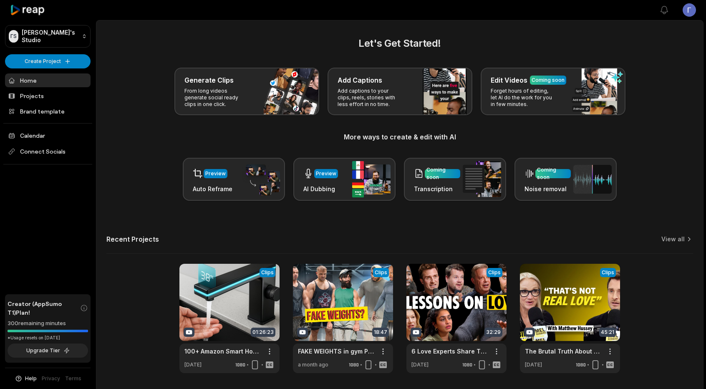 The image size is (706, 389). What do you see at coordinates (213, 189) in the screenshot?
I see `h3: Auto Reframe` at bounding box center [213, 189].